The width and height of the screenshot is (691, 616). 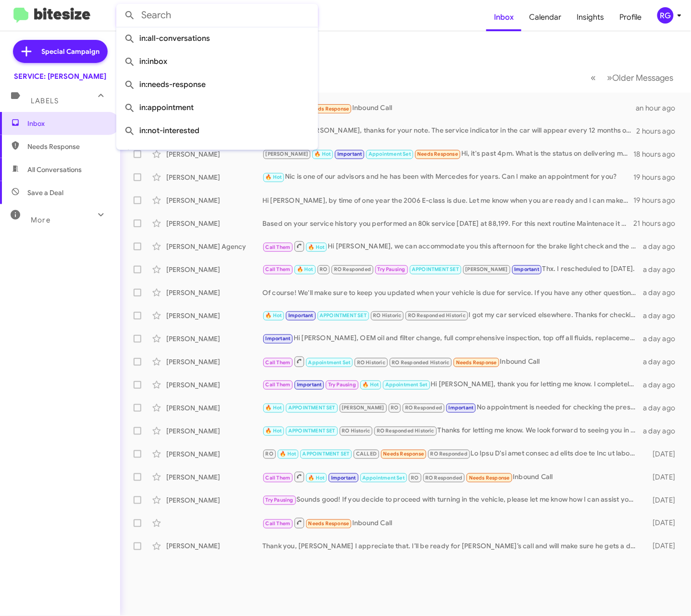 What do you see at coordinates (45, 193) in the screenshot?
I see `span: Save a Deal` at bounding box center [45, 193].